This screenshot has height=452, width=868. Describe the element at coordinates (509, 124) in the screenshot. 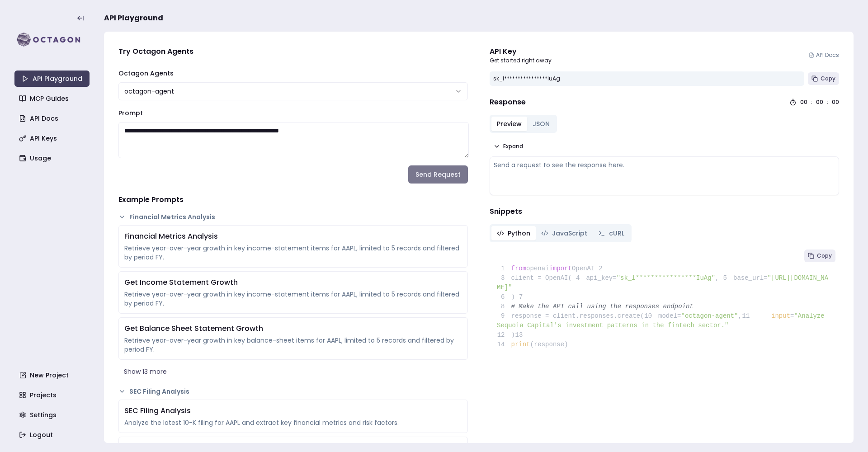

I see `button: Preview` at that location.